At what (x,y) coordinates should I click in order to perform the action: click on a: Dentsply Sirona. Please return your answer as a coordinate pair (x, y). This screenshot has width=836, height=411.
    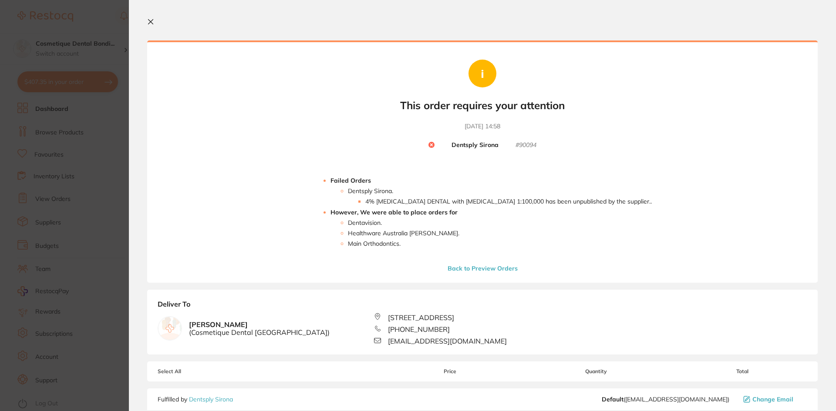
    Looking at the image, I should click on (211, 399).